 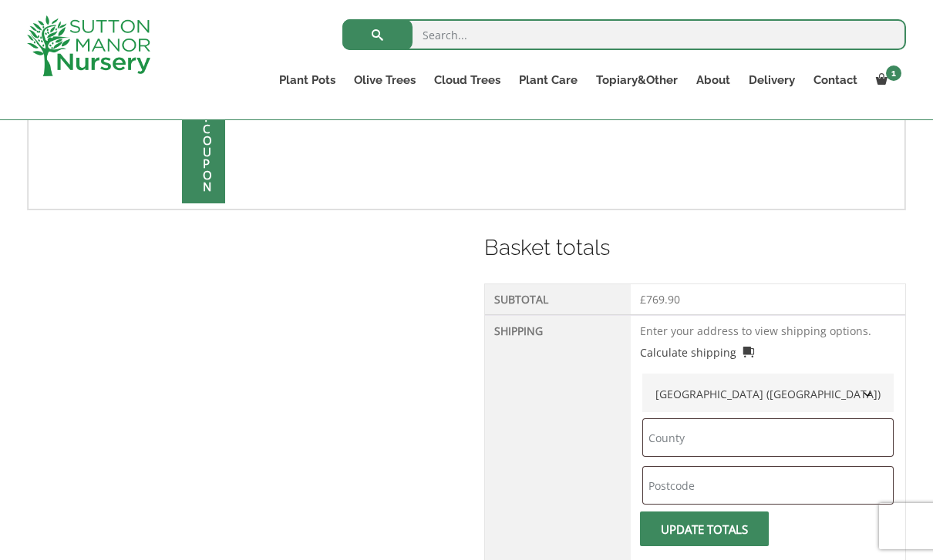 I want to click on h2: Basket totals, so click(x=695, y=248).